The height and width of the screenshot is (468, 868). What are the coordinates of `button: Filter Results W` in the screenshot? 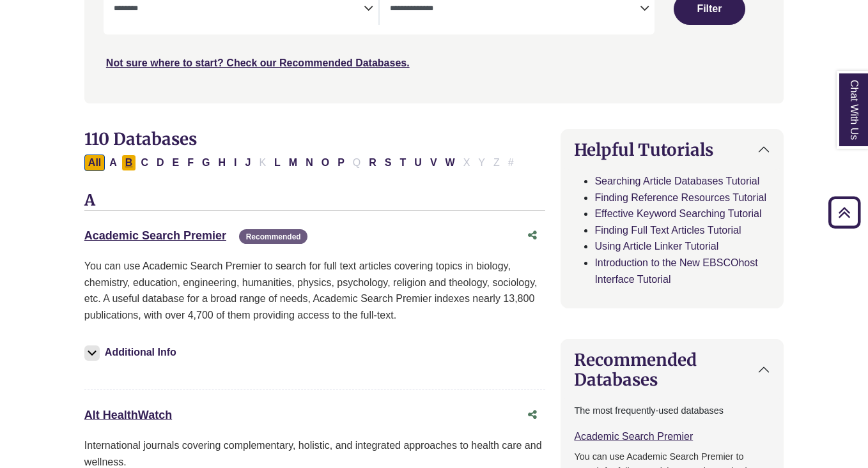 It's located at (450, 163).